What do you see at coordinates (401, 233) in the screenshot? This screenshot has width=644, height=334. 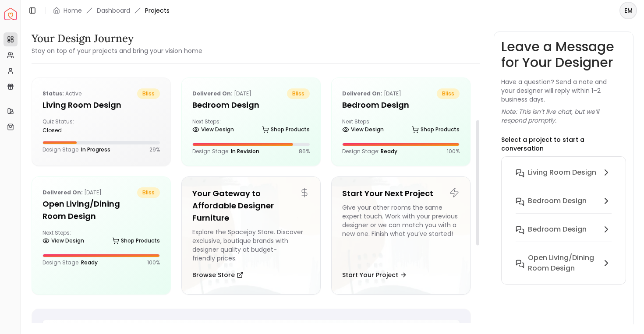 I see `div: Give your other rooms the same expert touch. Work with your previous designer or we can match you...` at bounding box center [401, 233].